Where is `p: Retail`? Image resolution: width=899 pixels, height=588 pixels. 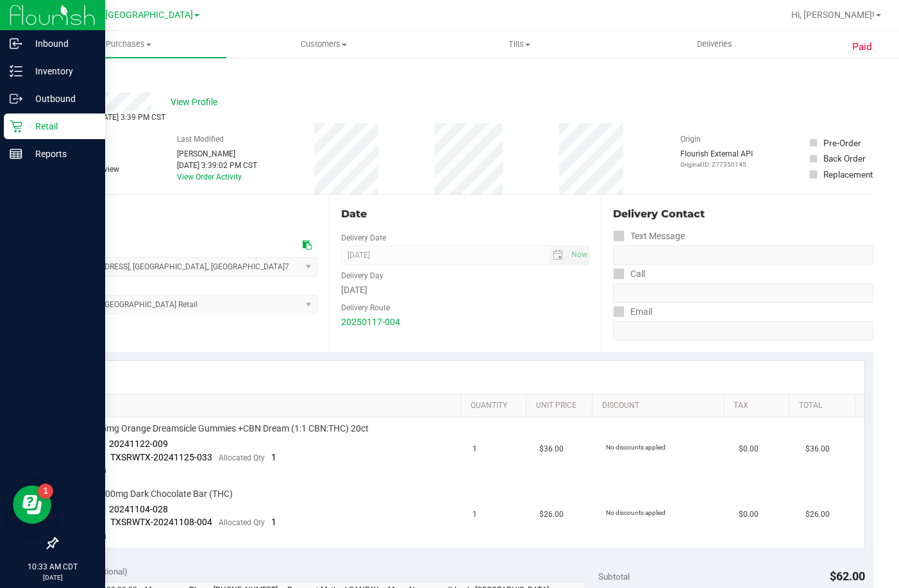
p: Retail is located at coordinates (61, 126).